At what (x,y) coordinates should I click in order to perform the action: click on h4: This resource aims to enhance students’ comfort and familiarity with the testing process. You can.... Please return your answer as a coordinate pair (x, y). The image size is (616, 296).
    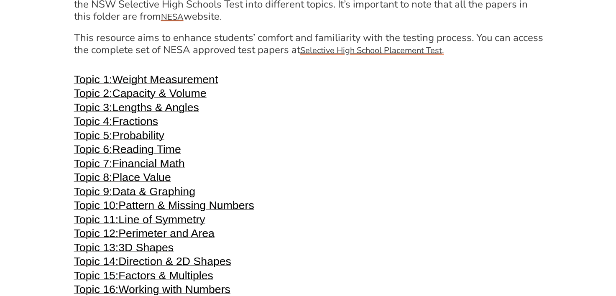
    Looking at the image, I should click on (309, 44).